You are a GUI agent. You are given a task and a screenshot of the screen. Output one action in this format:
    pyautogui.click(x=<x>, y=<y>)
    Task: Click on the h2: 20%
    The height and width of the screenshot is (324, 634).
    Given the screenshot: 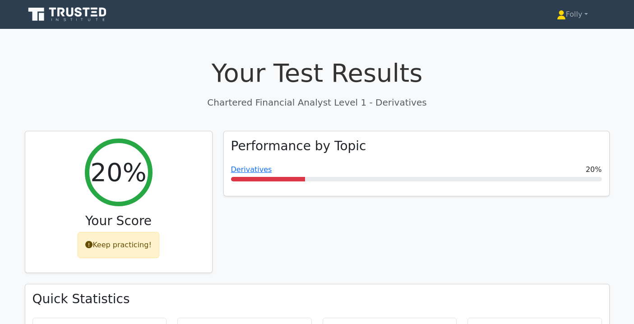 What is the action you would take?
    pyautogui.click(x=118, y=172)
    